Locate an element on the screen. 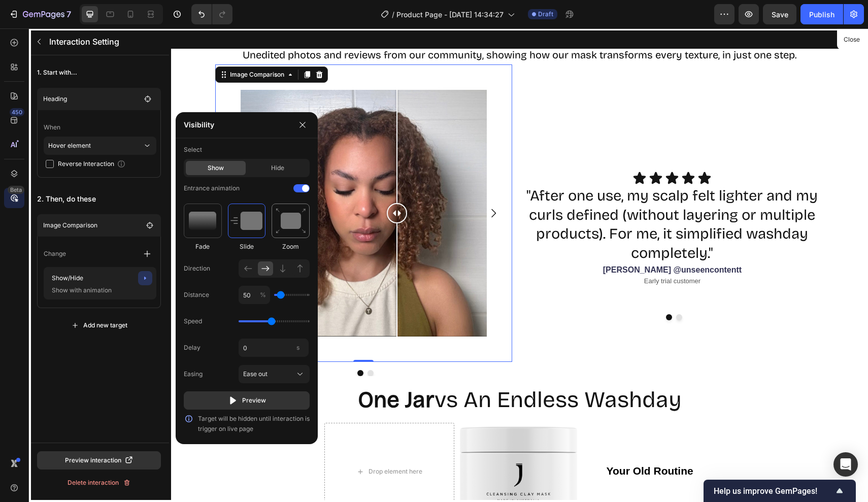 The image size is (868, 502). p: Visibility is located at coordinates (237, 125).